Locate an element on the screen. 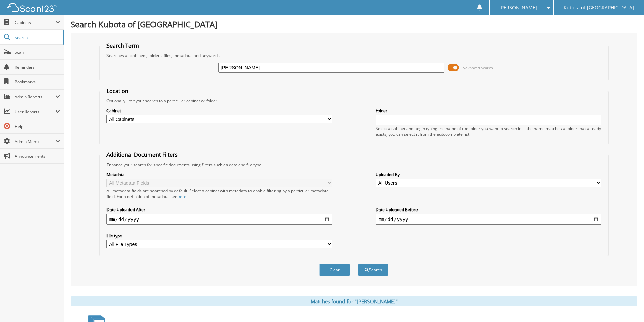  span: Admin Menu is located at coordinates (35, 141).